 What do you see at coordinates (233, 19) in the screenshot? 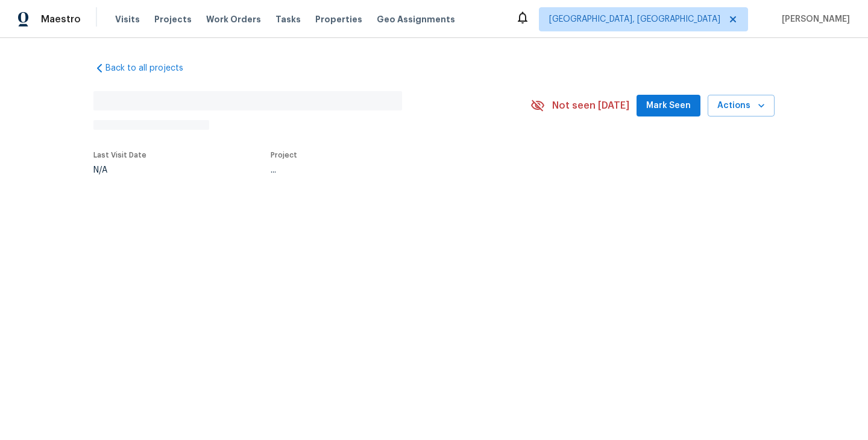
I see `span: Work Orders` at bounding box center [233, 19].